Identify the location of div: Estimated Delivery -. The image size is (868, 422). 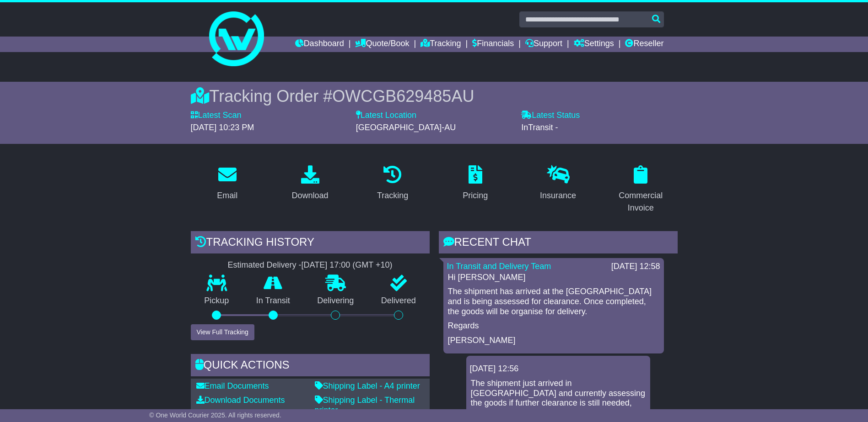
(310, 265).